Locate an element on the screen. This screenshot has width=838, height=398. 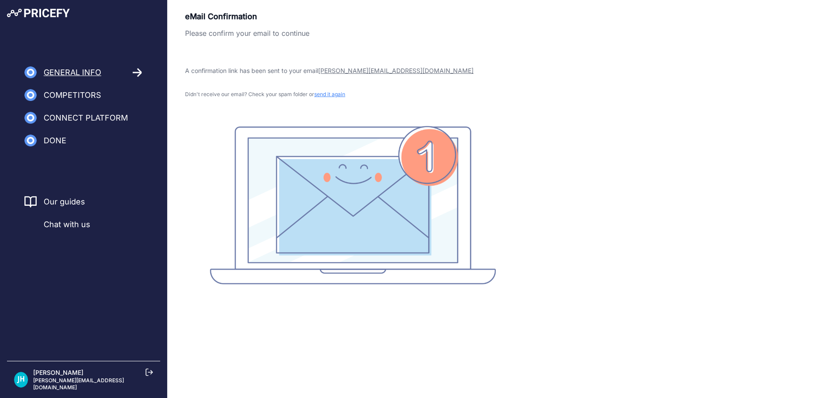
p: A confirmation link has been sent to your email is located at coordinates (353, 71).